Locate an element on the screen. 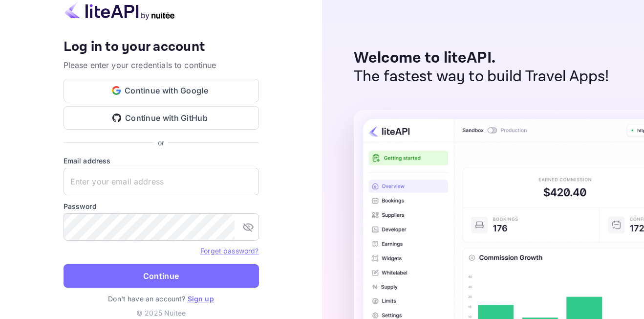 This screenshot has height=319, width=644. button: Continue with Google is located at coordinates (161, 90).